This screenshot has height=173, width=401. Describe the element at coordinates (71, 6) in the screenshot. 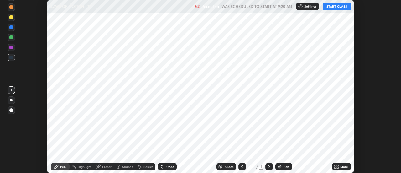

I see `p: LAWS OF MOTION - 17` at that location.